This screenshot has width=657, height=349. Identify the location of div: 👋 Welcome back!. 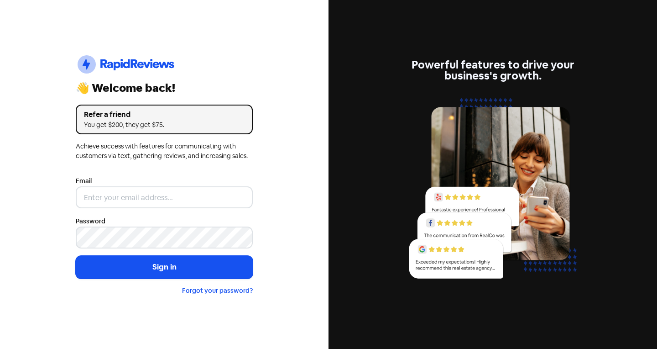
(164, 88).